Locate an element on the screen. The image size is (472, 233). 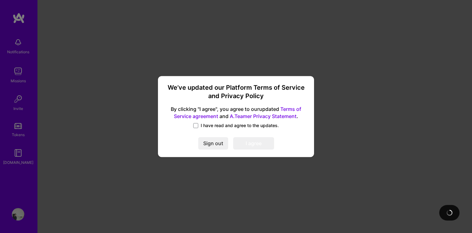
img: loading is located at coordinates (449, 213).